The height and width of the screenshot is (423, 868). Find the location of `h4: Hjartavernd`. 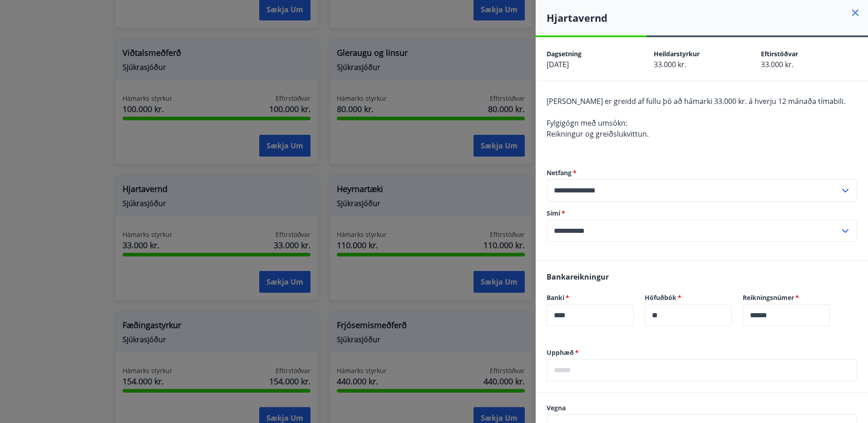

h4: Hjartavernd is located at coordinates (708, 17).